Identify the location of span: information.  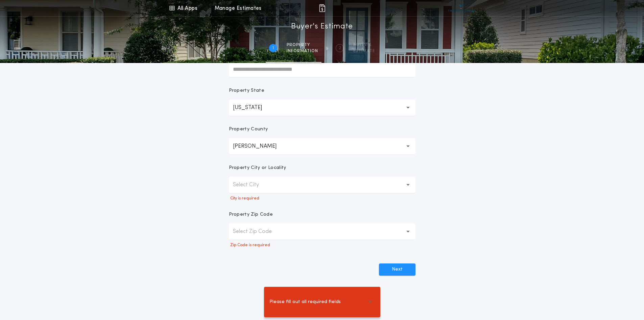
(302, 51).